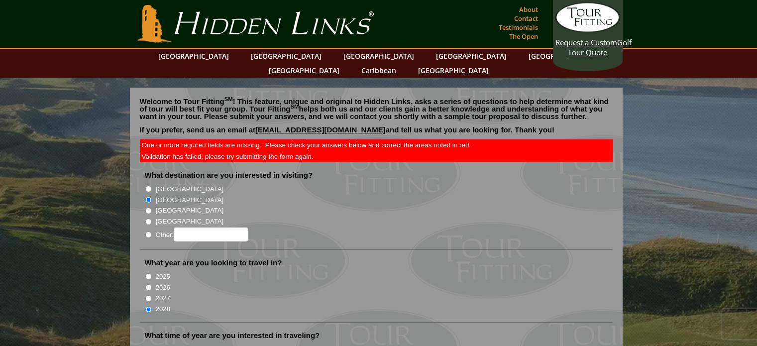 The width and height of the screenshot is (757, 346). What do you see at coordinates (229, 175) in the screenshot?
I see `label: What destination are you interested in visiting?` at bounding box center [229, 175].